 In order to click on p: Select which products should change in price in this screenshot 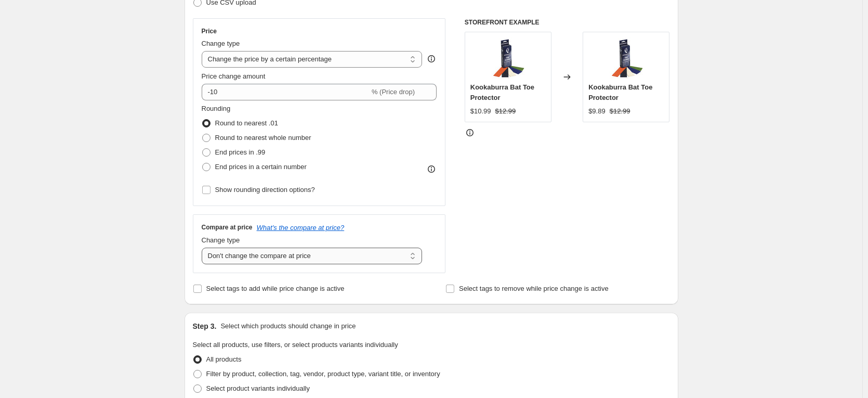, I will do `click(288, 326)`.